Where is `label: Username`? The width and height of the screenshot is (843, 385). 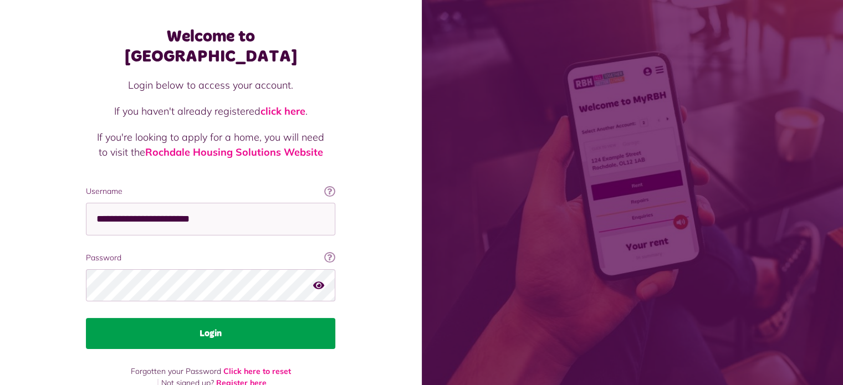 label: Username is located at coordinates (211, 191).